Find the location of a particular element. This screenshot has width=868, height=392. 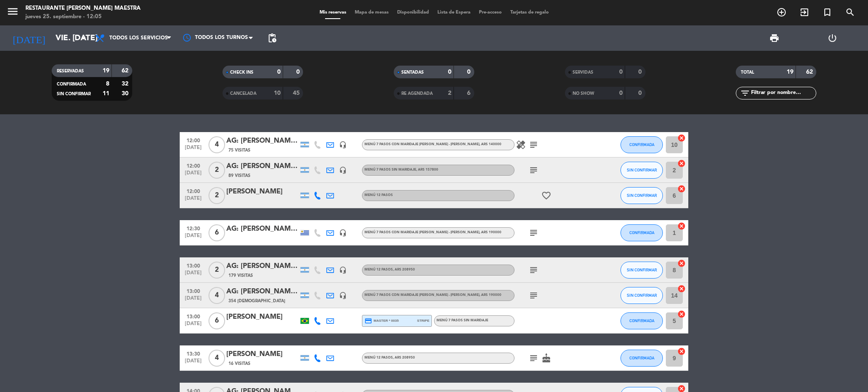

i: credit_card is located at coordinates (368, 321).